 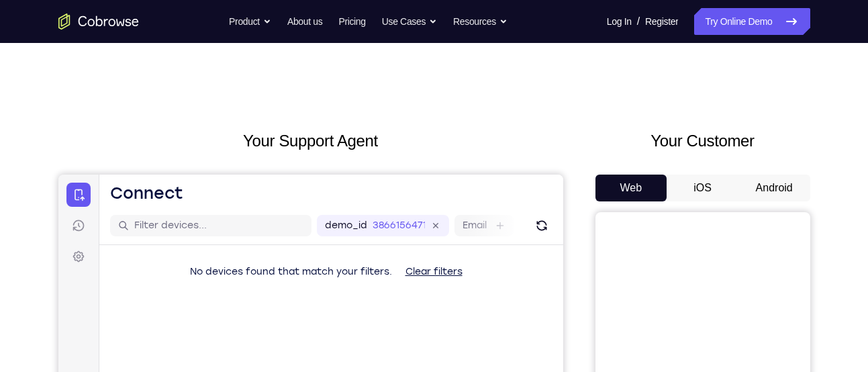 I want to click on h1: Connect, so click(x=88, y=19).